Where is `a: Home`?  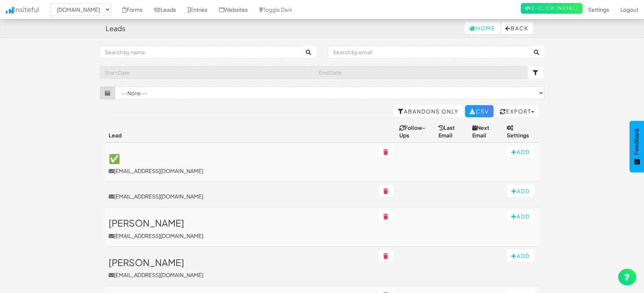
a: Home is located at coordinates (482, 28).